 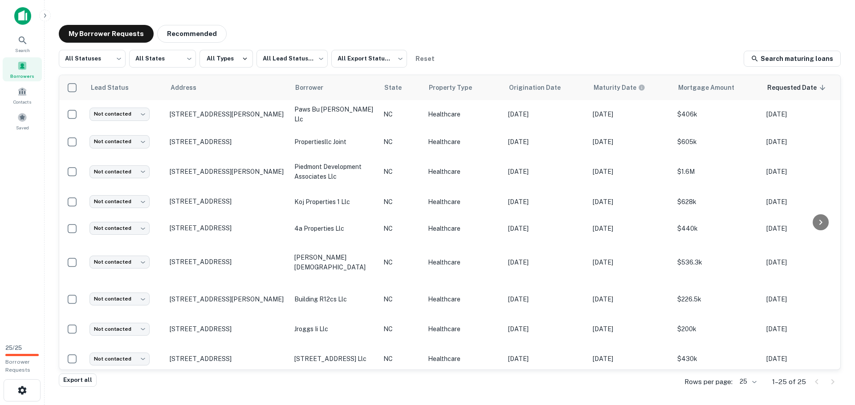 What do you see at coordinates (630, 88) in the screenshot?
I see `th: Maturity dates displayed may be estimated. Please contact the lender for the most accurate maturi...` at bounding box center [630, 88].